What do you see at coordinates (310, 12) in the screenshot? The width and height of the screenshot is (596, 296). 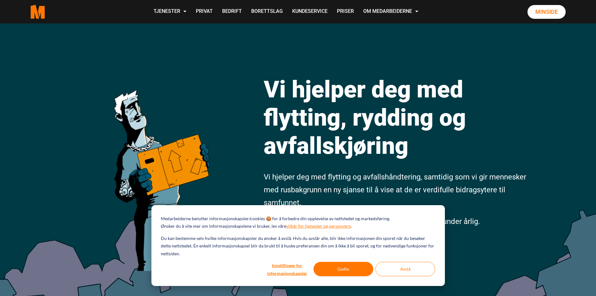 I see `a: Kundeservice` at bounding box center [310, 12].